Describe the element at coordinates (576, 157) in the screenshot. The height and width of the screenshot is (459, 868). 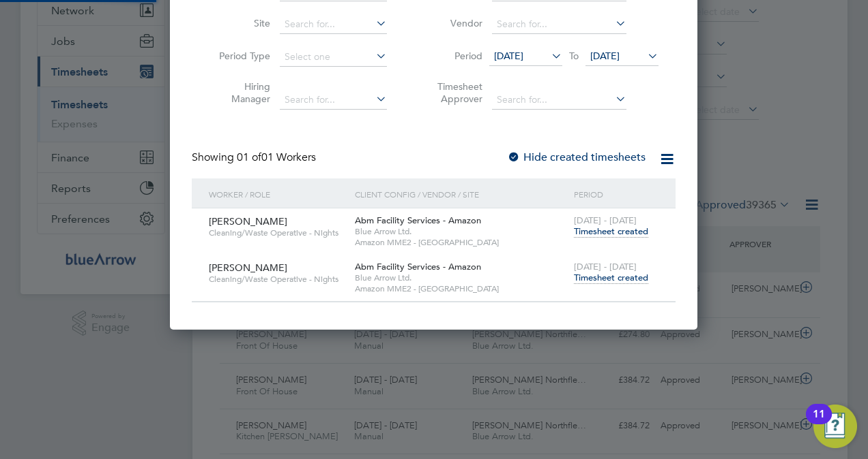
I see `label: Hide created timesheets` at that location.